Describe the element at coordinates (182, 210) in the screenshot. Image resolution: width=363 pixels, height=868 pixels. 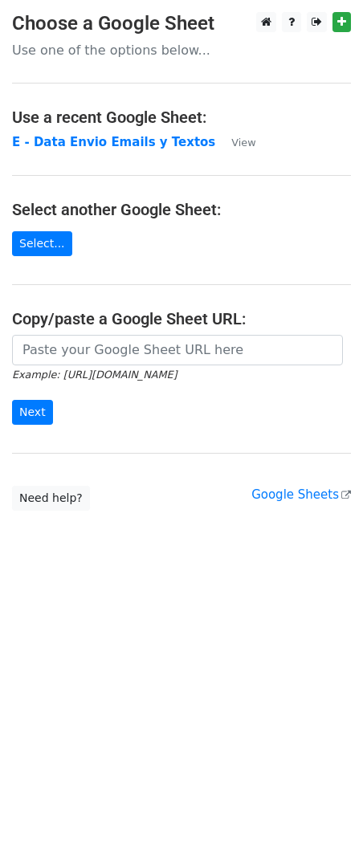
I see `h4: Select another Google Sheet:` at that location.